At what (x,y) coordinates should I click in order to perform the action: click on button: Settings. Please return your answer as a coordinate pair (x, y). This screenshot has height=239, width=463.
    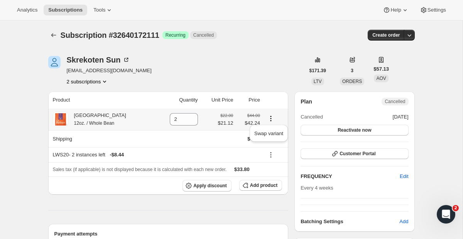
    Looking at the image, I should click on (433, 10).